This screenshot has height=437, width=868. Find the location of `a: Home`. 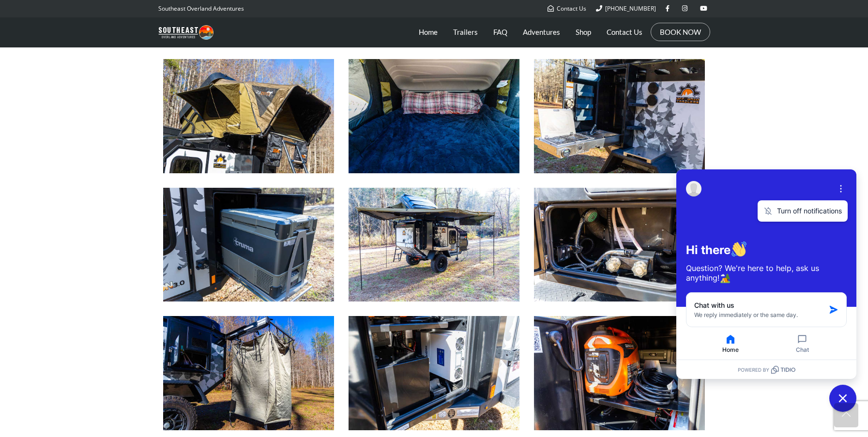

a: Home is located at coordinates (428, 32).